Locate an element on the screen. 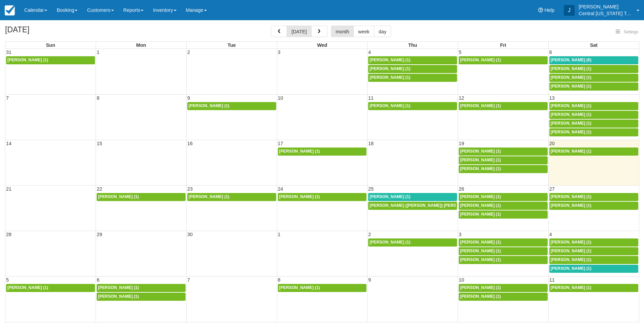  span: Settings is located at coordinates (631, 32).